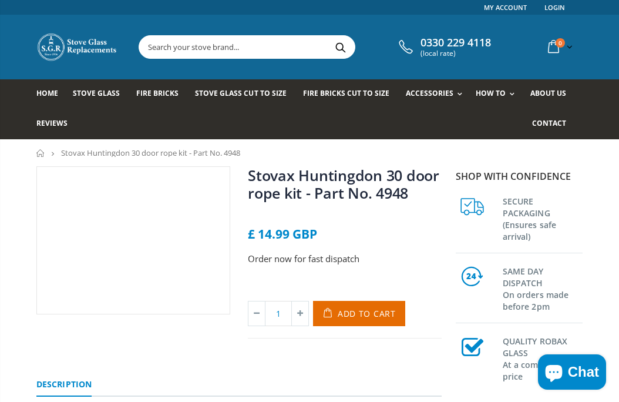 Image resolution: width=619 pixels, height=402 pixels. What do you see at coordinates (245, 94) in the screenshot?
I see `a: Stove Glass Cut To Size` at bounding box center [245, 94].